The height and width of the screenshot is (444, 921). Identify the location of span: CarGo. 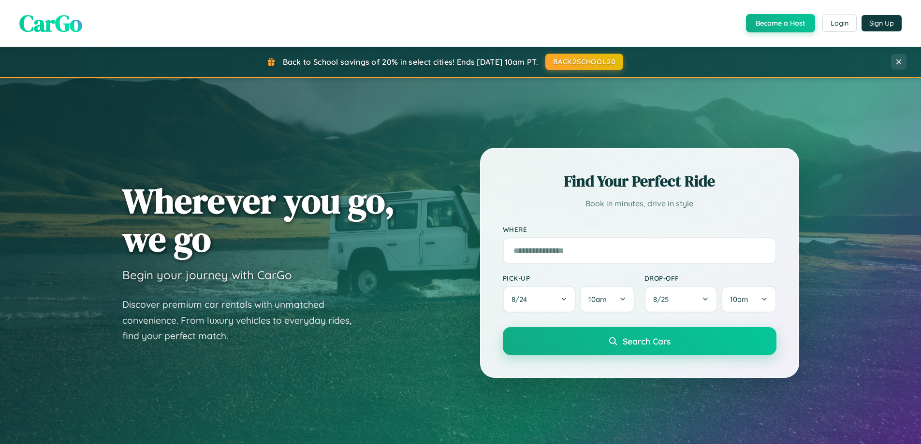
(51, 23).